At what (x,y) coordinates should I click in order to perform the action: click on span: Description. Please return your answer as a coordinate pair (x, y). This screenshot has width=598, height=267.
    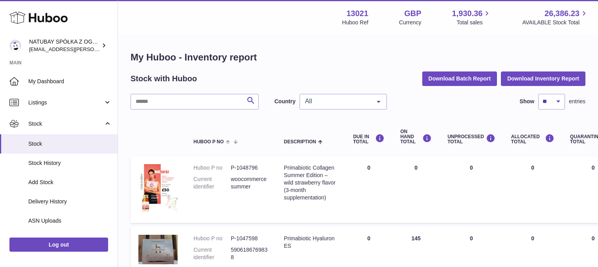
    Looking at the image, I should click on (300, 142).